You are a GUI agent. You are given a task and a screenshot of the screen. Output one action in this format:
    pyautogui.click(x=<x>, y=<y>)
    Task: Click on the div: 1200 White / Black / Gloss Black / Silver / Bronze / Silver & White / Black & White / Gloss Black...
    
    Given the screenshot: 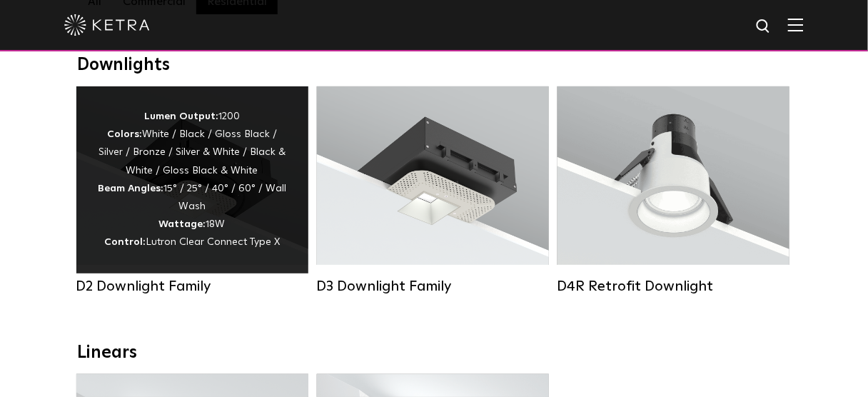 What is the action you would take?
    pyautogui.click(x=192, y=180)
    